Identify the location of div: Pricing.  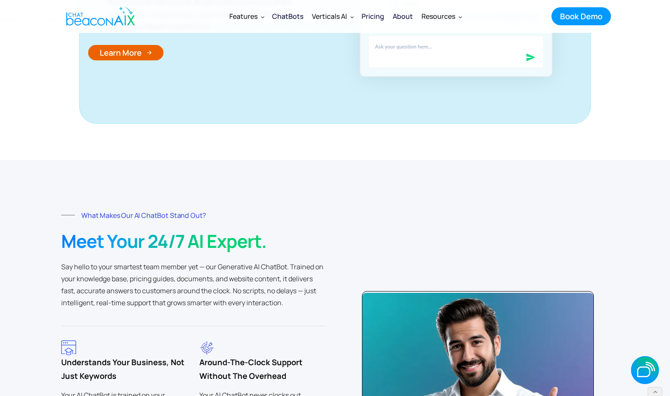
(373, 16).